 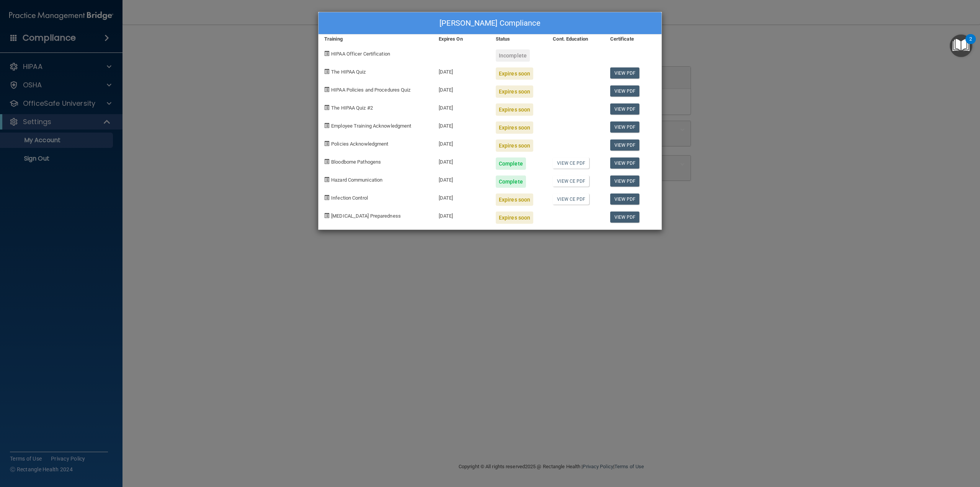 What do you see at coordinates (349, 198) in the screenshot?
I see `span: Infection Control` at bounding box center [349, 198].